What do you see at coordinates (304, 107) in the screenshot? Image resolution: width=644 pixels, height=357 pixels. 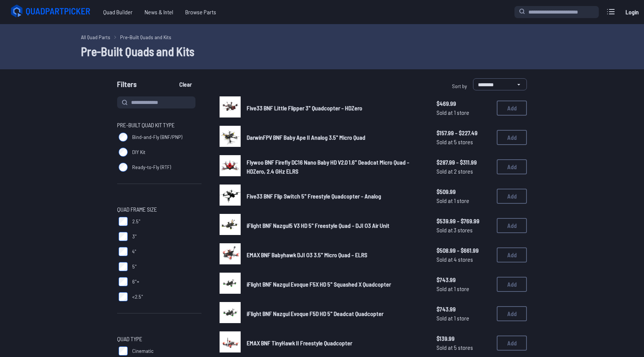 I see `span: Five33 BNF Little Flipper 3" Quadcopter - HDZero` at bounding box center [304, 107].